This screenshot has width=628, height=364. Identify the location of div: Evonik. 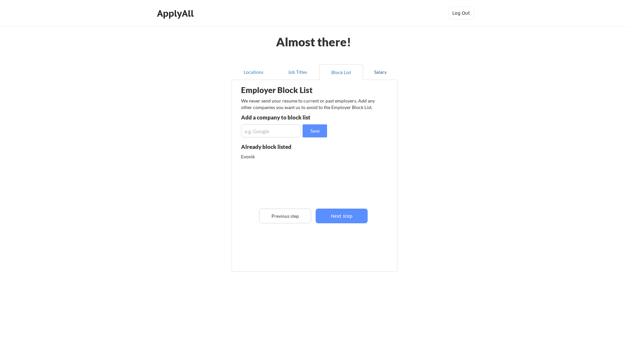
(275, 157).